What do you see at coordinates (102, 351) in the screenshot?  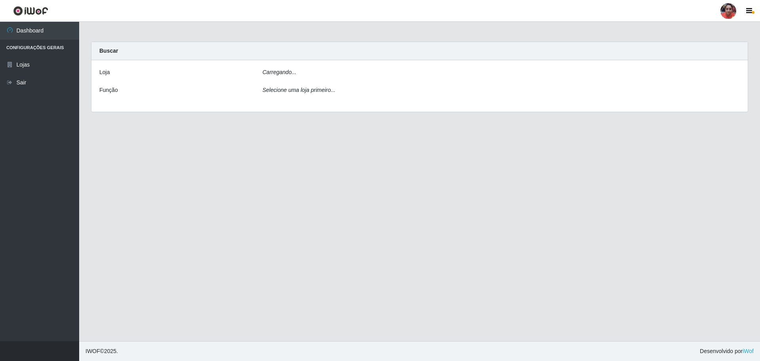 I see `span: © 2025 .` at bounding box center [102, 351].